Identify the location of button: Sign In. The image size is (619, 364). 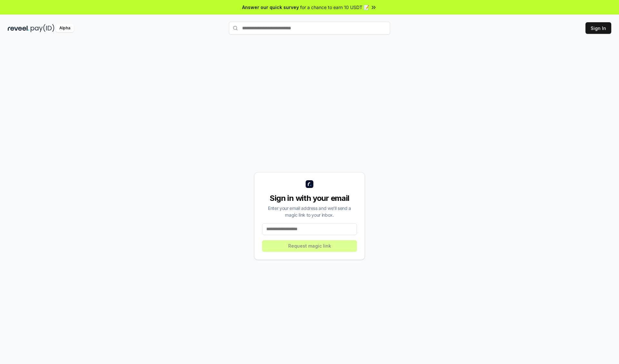
(599, 28).